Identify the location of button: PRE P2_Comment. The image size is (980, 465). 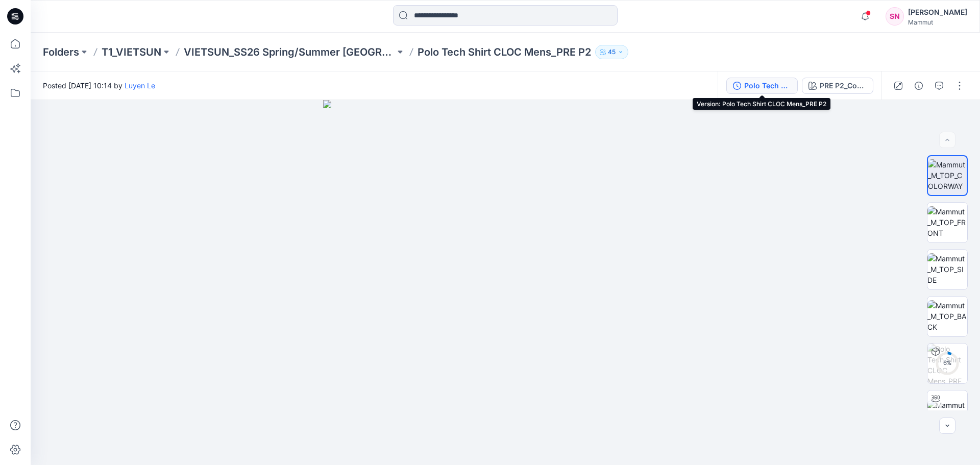
(838, 86).